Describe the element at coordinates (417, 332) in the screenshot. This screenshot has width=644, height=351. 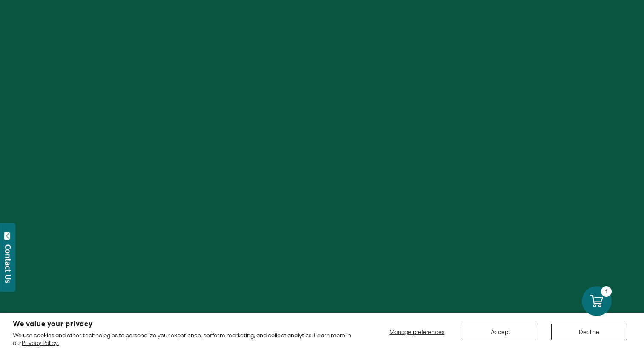
I see `button: Manage preferences` at that location.